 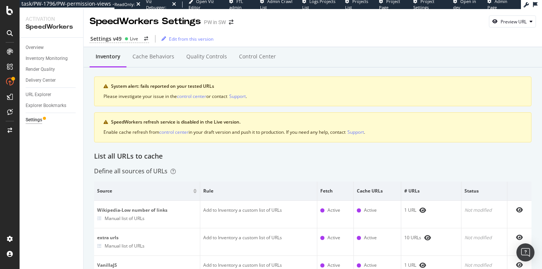 What do you see at coordinates (313, 156) in the screenshot?
I see `div: List all URLs to cache` at bounding box center [313, 156].